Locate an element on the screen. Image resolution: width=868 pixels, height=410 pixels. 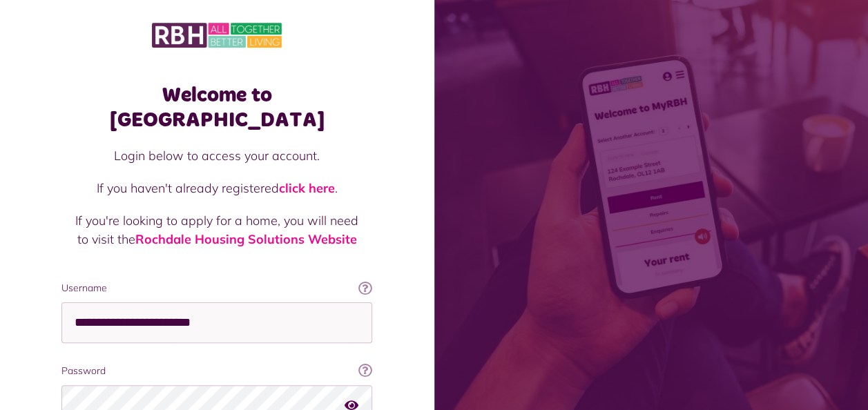
p: Login below to access your account. is located at coordinates (217, 156).